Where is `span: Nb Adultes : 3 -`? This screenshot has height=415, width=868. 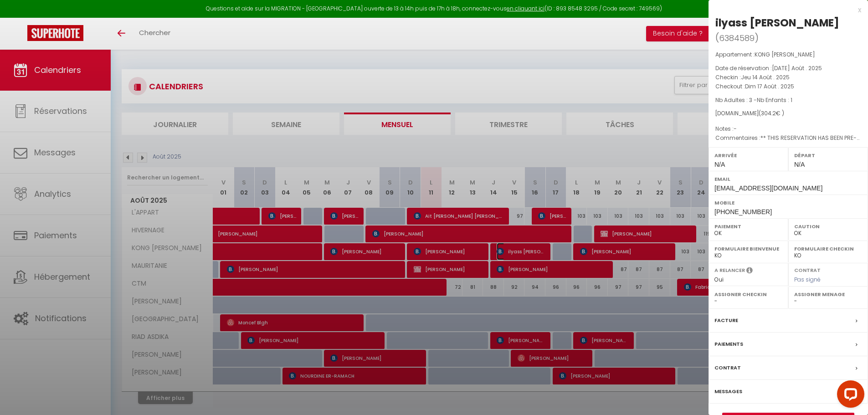
span: Nb Adultes : 3 - is located at coordinates (754, 100).